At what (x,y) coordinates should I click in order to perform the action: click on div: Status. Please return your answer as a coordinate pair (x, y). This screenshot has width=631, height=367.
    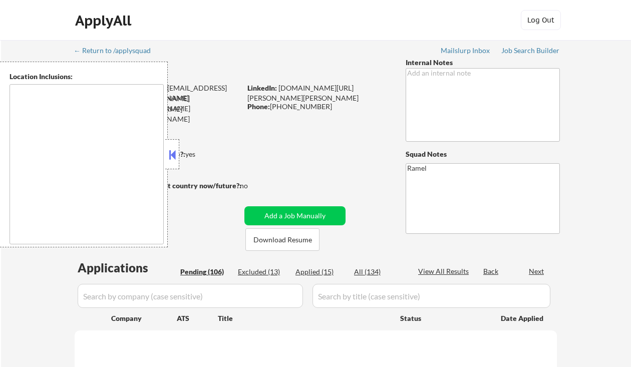
    Looking at the image, I should click on (443, 318).